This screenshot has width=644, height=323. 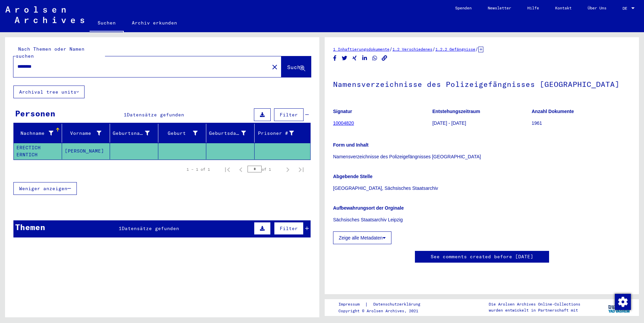 I want to click on mat-label: Nach Themen oder Namen suchen, so click(x=50, y=52).